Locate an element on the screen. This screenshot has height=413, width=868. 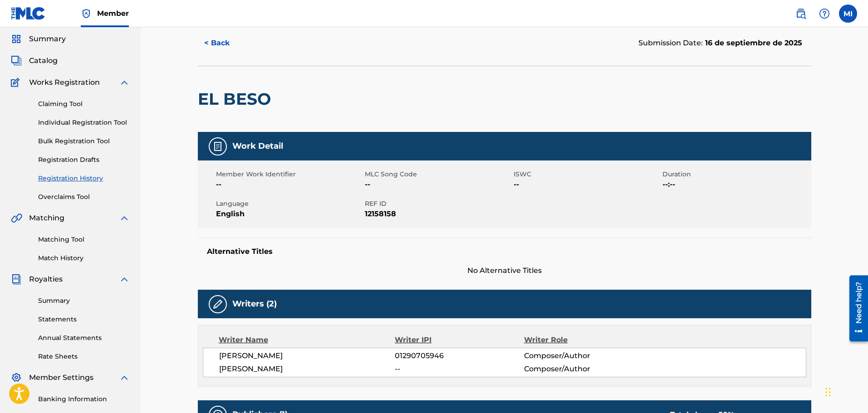
a: Individual Registration Tool is located at coordinates (84, 122).